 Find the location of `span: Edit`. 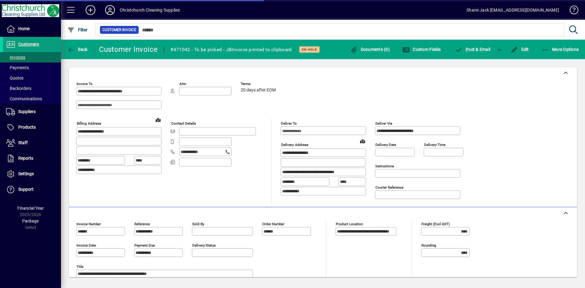

span: Edit is located at coordinates (520, 49).